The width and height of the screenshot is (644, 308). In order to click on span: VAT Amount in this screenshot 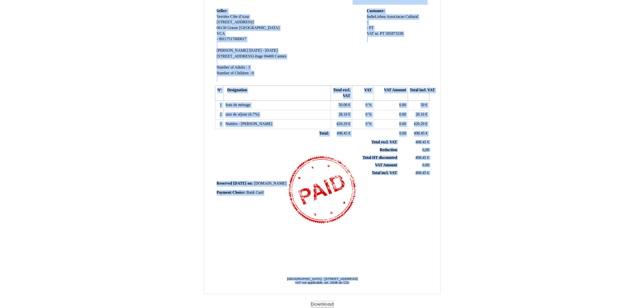, I will do `click(386, 165)`.